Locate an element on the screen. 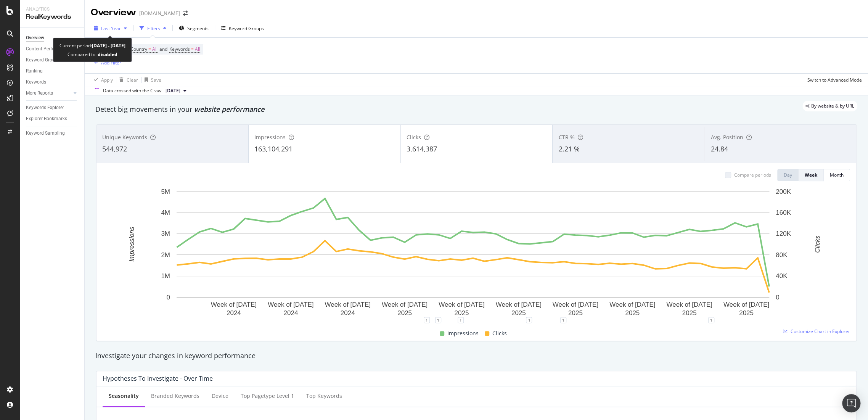  div: Investigate your changes in keyword performance is located at coordinates (476, 356).